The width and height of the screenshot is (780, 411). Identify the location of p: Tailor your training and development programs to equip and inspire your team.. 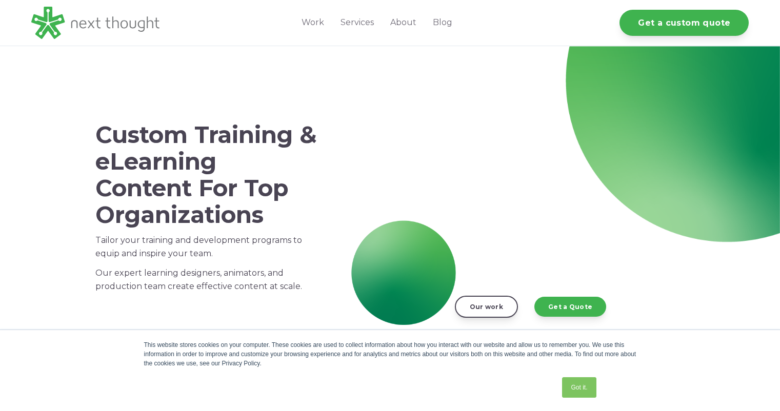
(206, 247).